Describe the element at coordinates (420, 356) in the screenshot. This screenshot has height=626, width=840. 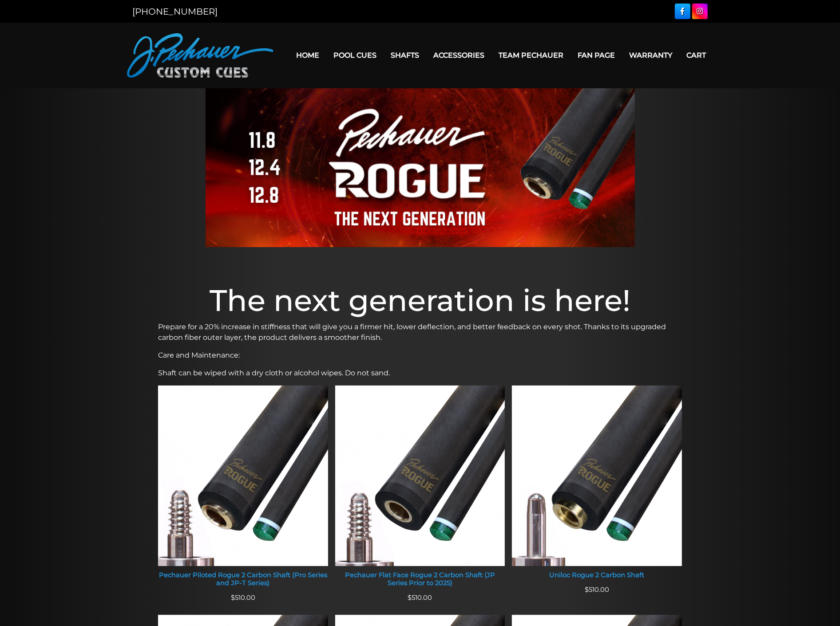
I see `p: Care and Maintenance:` at that location.